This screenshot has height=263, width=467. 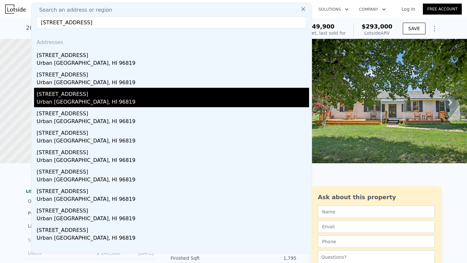 I want to click on span: Search an address or region, so click(x=73, y=10).